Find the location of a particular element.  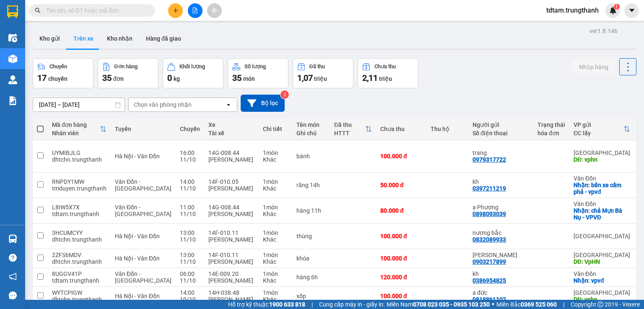

div: Tài xế is located at coordinates (232, 133).